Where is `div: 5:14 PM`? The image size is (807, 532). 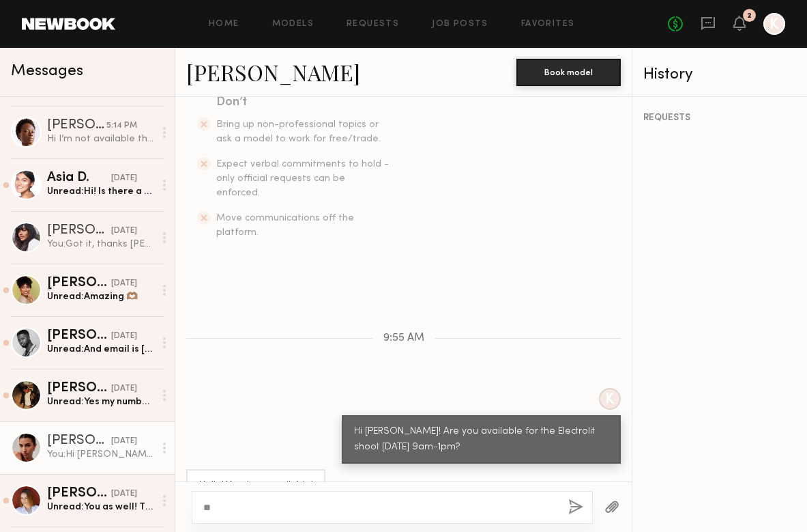
div: 5:14 PM is located at coordinates (121, 126).